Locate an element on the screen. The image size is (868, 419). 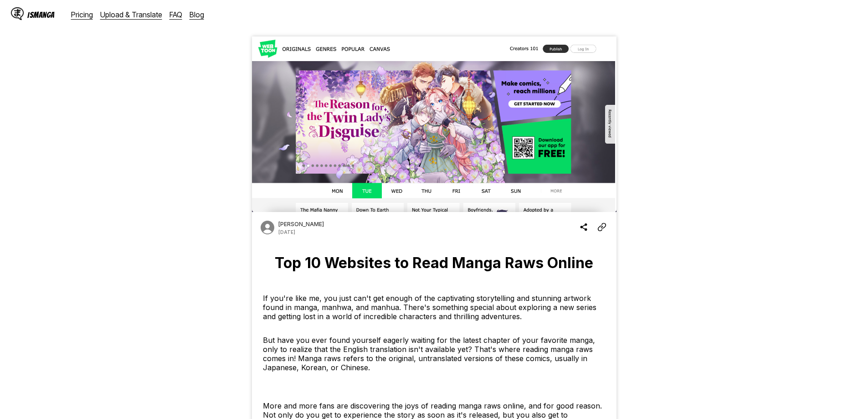
h1: Top 10 Websites to Read Manga Raws Online is located at coordinates (434, 262).